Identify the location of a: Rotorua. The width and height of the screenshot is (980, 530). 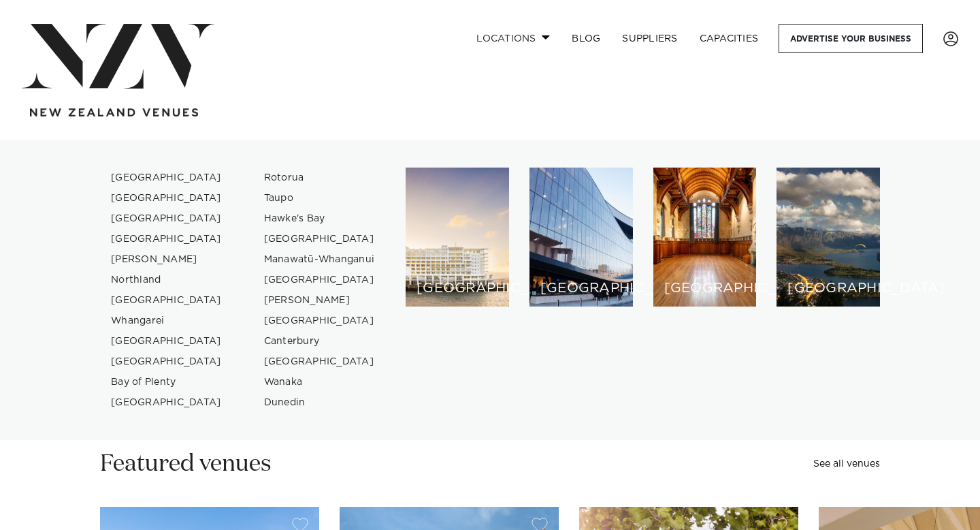
(319, 178).